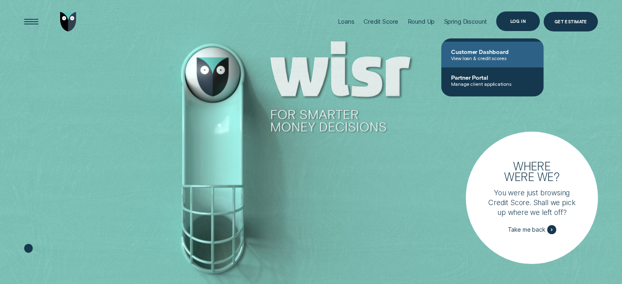 The width and height of the screenshot is (622, 284). What do you see at coordinates (421, 21) in the screenshot?
I see `div: Round Up` at bounding box center [421, 21].